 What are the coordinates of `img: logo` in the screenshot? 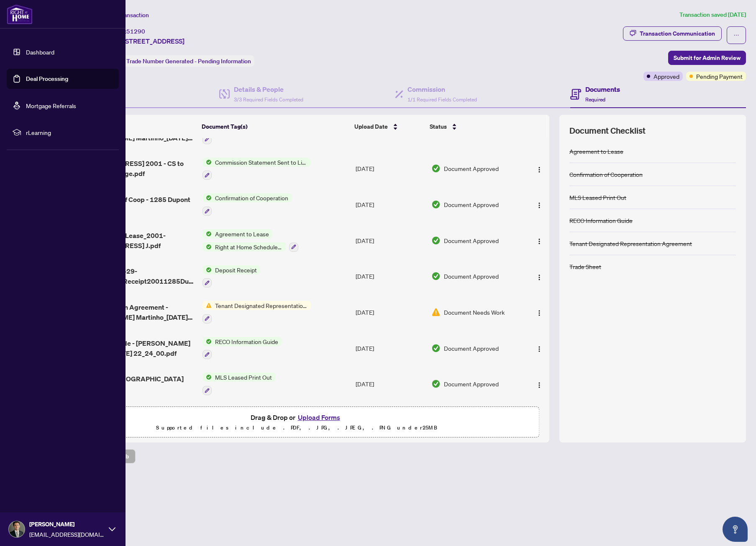 It's located at (20, 14).